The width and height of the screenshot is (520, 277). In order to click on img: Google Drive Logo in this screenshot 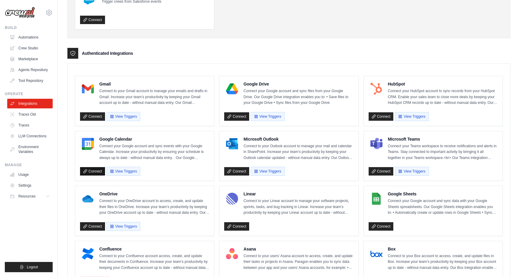, I will do `click(232, 89)`.